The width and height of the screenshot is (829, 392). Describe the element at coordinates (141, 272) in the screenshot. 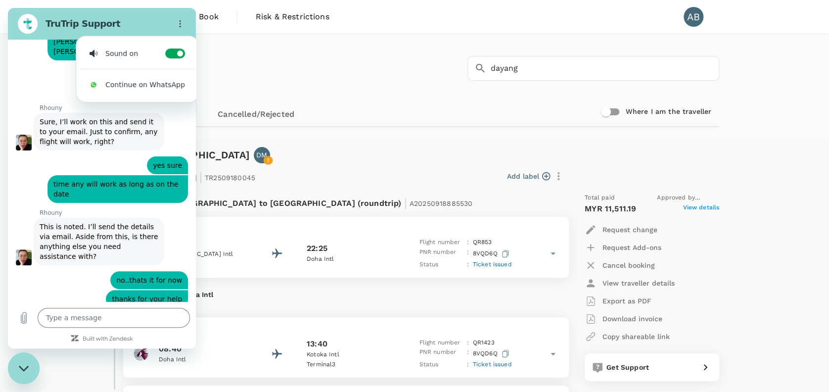

I see `span: no..thats it for now` at that location.